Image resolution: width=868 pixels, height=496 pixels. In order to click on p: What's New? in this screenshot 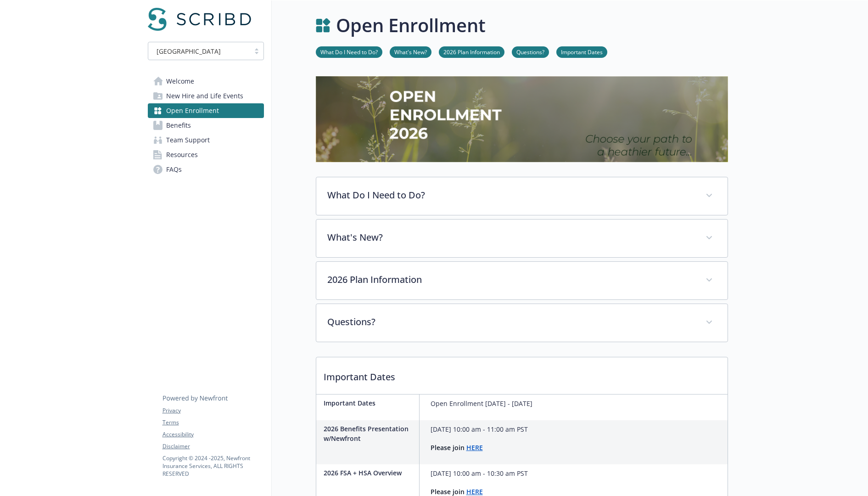, I will do `click(511, 237)`.